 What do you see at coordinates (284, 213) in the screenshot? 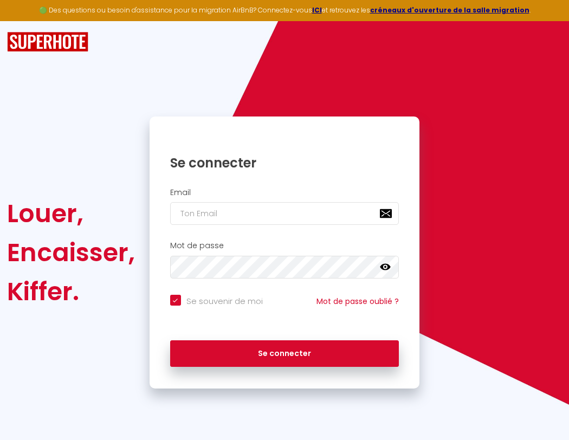
I see `input: Ton Email` at bounding box center [284, 213].